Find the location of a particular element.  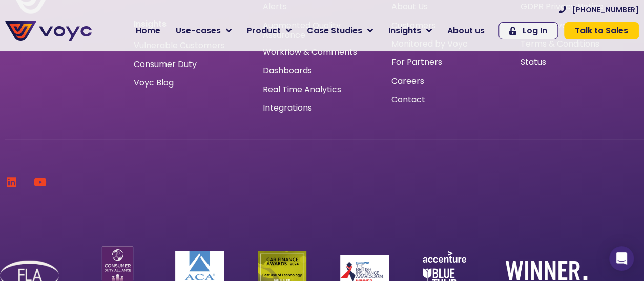

a: About us is located at coordinates (466, 30).